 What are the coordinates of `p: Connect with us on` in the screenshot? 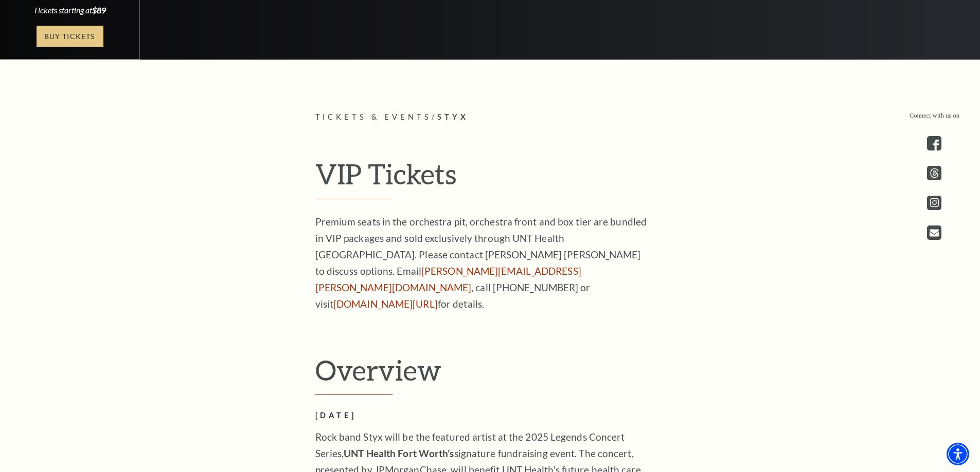 It's located at (934, 115).